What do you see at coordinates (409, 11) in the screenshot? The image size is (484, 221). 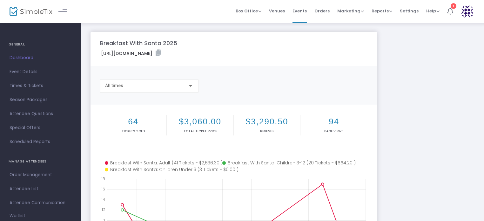 I see `span: Settings` at bounding box center [409, 11].